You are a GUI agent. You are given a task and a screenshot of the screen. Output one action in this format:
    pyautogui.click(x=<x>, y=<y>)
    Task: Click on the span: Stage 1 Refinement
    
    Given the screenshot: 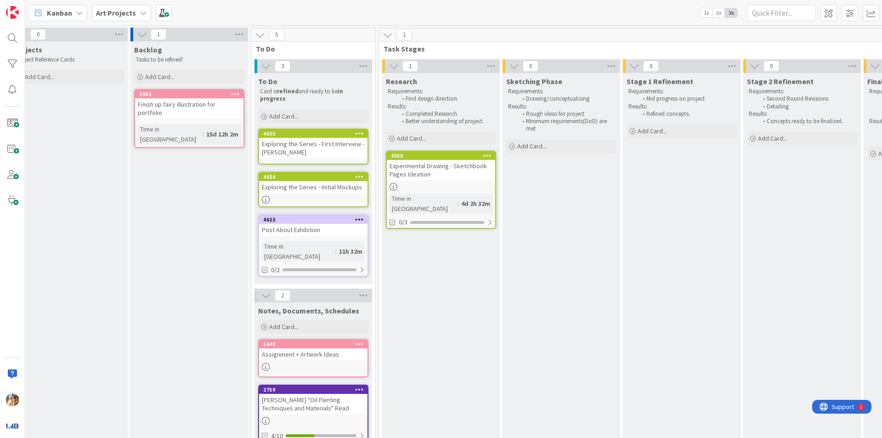 What is the action you would take?
    pyautogui.click(x=660, y=81)
    